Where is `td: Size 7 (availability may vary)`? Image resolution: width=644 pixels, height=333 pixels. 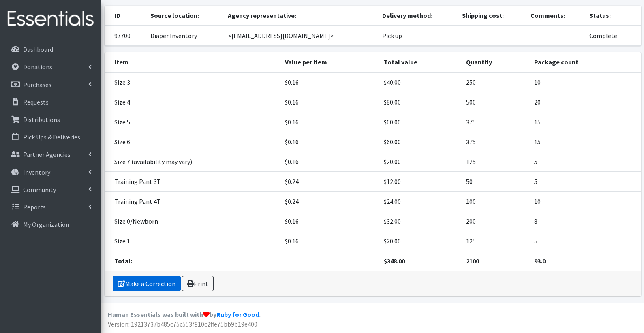
td: Size 7 (availability may vary) is located at coordinates (193, 162).